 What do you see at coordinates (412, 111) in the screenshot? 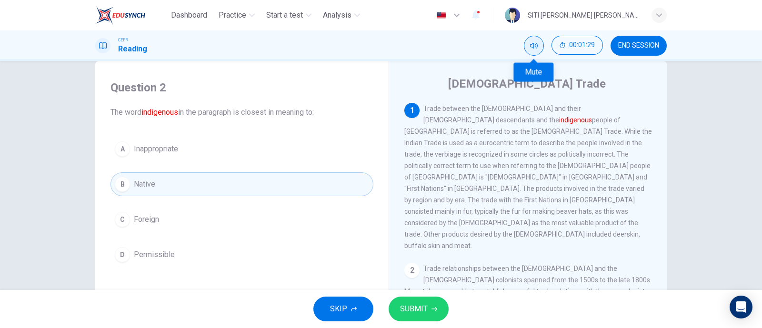
I see `div: 1` at bounding box center [412, 111].